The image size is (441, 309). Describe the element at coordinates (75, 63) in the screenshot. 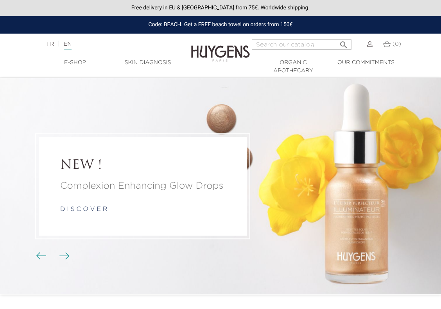

I see `a: E-Shop` at that location.